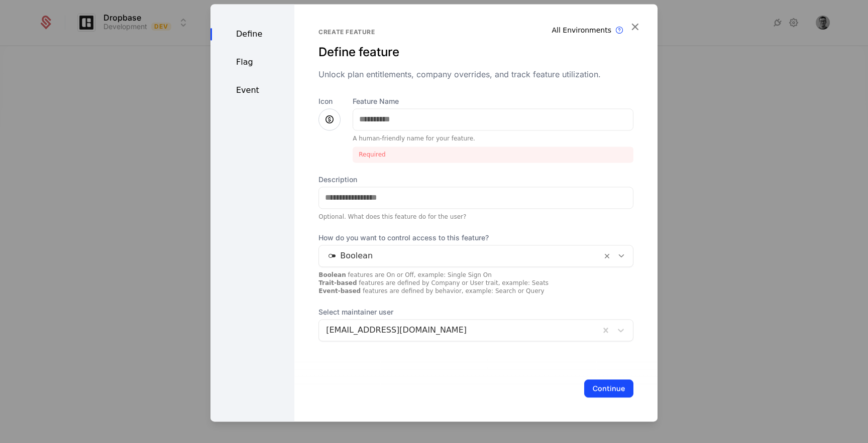 Image resolution: width=868 pixels, height=443 pixels. What do you see at coordinates (493, 155) in the screenshot?
I see `div: Required` at bounding box center [493, 155].